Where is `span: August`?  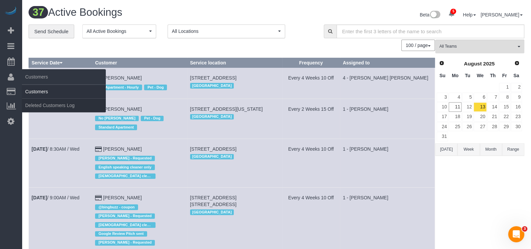
span: August is located at coordinates (472, 63).